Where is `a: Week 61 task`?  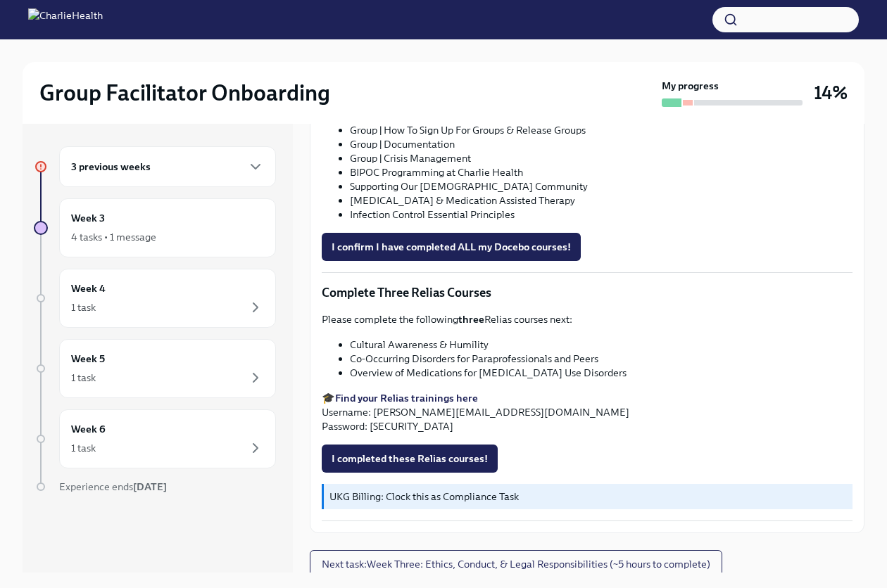
a: Week 61 task is located at coordinates (155, 439).